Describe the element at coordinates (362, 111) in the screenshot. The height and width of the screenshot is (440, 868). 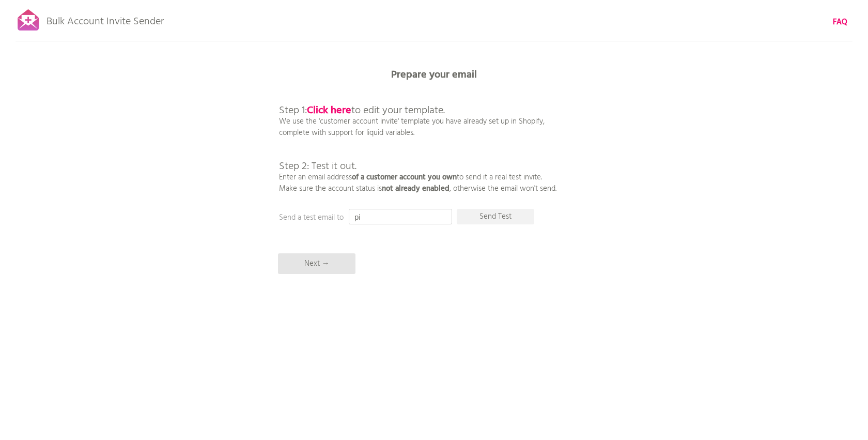
I see `span: Step 1: to edit your template.` at that location.